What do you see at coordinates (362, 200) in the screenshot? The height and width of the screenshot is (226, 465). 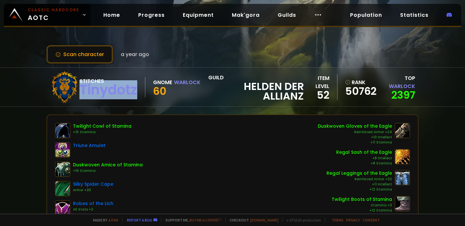 I see `div: Twilight Boots of Stamina` at bounding box center [362, 200].